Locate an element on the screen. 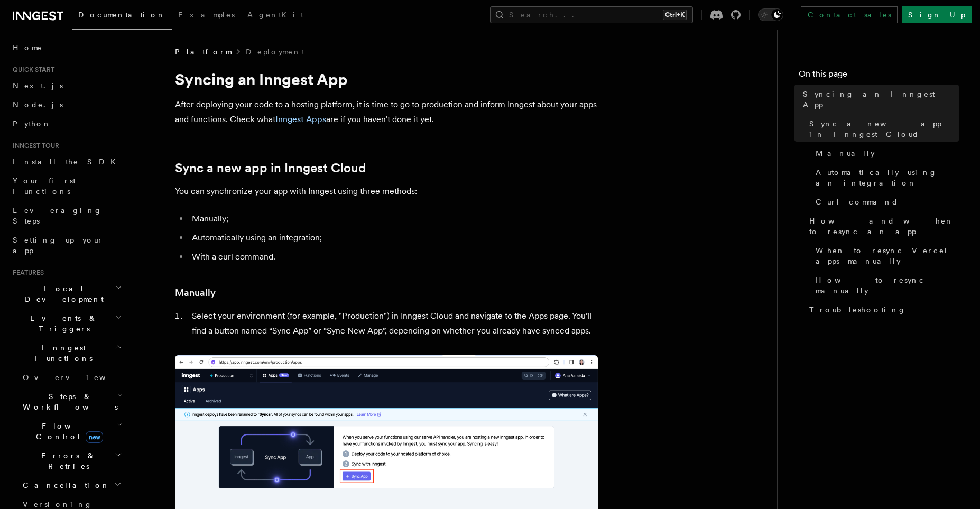  span: Python is located at coordinates (32, 124).